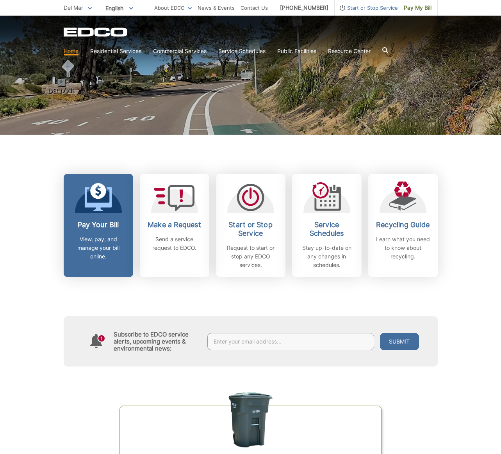  Describe the element at coordinates (73, 7) in the screenshot. I see `span: Del Mar` at that location.